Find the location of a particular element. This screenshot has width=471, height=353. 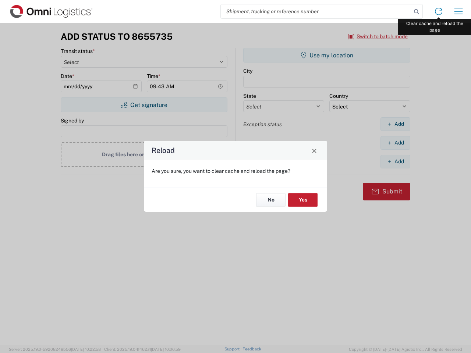

h4: Reload is located at coordinates (163, 150).